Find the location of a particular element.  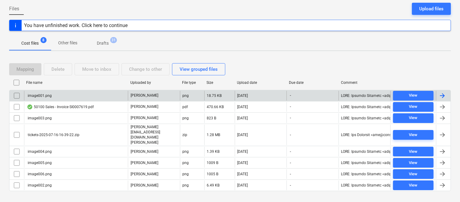

div: 6.49 KB is located at coordinates (213, 186).